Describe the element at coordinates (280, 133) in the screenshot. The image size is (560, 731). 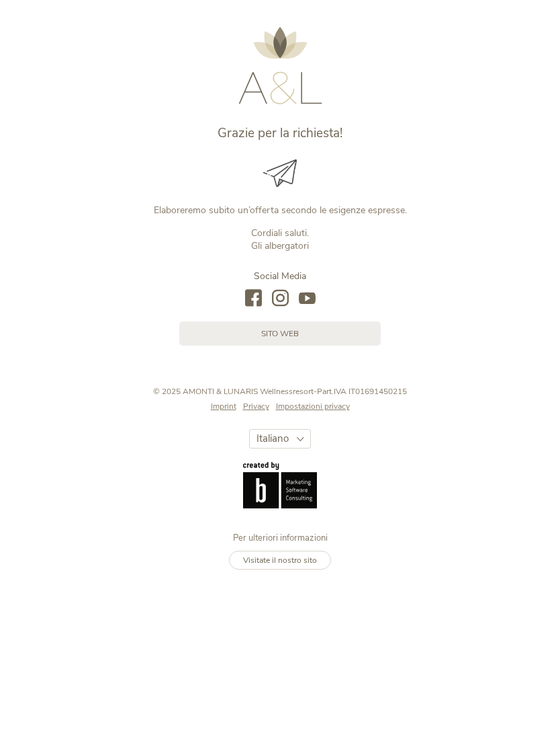
I see `span: Grazie per la richiesta!` at that location.